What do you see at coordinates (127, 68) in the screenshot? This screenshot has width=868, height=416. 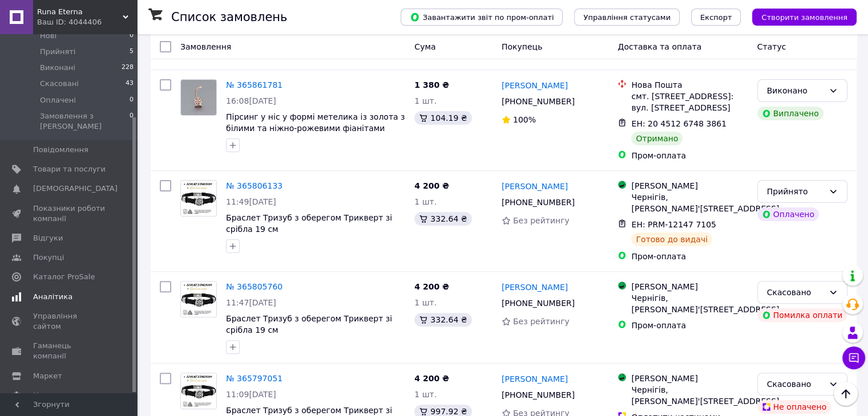 I see `span: 228` at bounding box center [127, 68].